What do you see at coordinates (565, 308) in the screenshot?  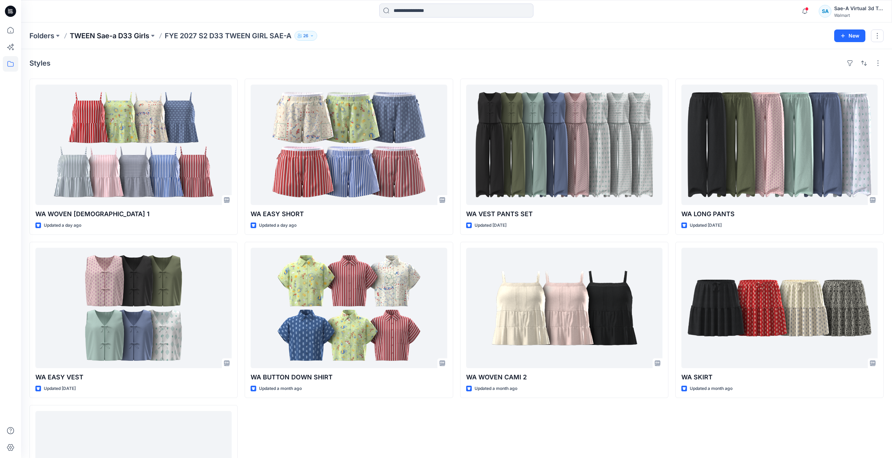 I see `a: WA WOVEN CAMI 2` at bounding box center [565, 308].